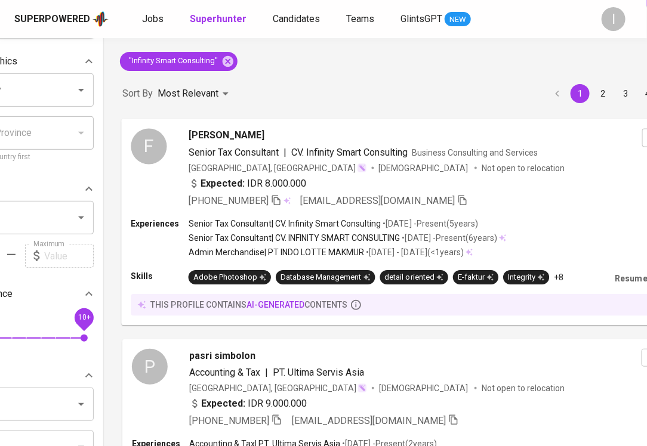 This screenshot has height=446, width=647. I want to click on div: Database Management, so click(325, 277).